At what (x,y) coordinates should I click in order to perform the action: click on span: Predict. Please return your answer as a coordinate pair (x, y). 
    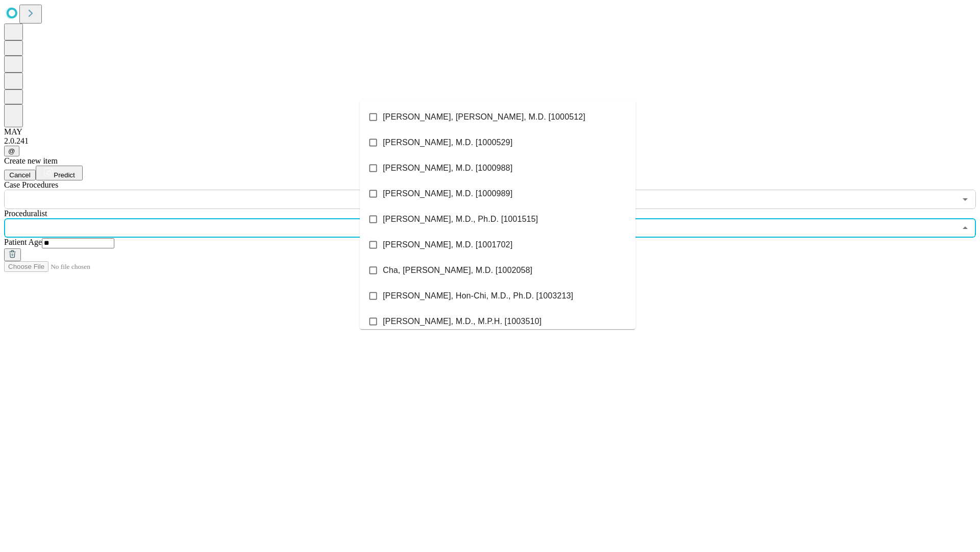
    Looking at the image, I should click on (64, 174).